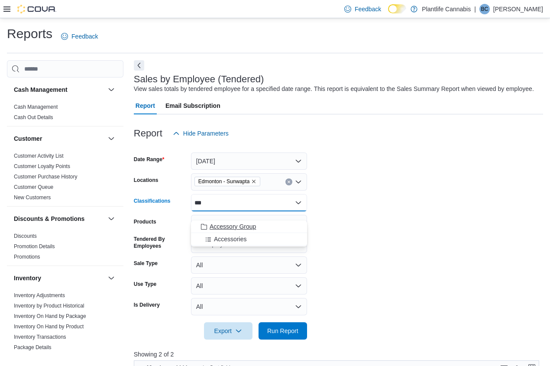 The height and width of the screenshot is (366, 550). Describe the element at coordinates (49, 219) in the screenshot. I see `h3: Discounts & Promotions` at that location.